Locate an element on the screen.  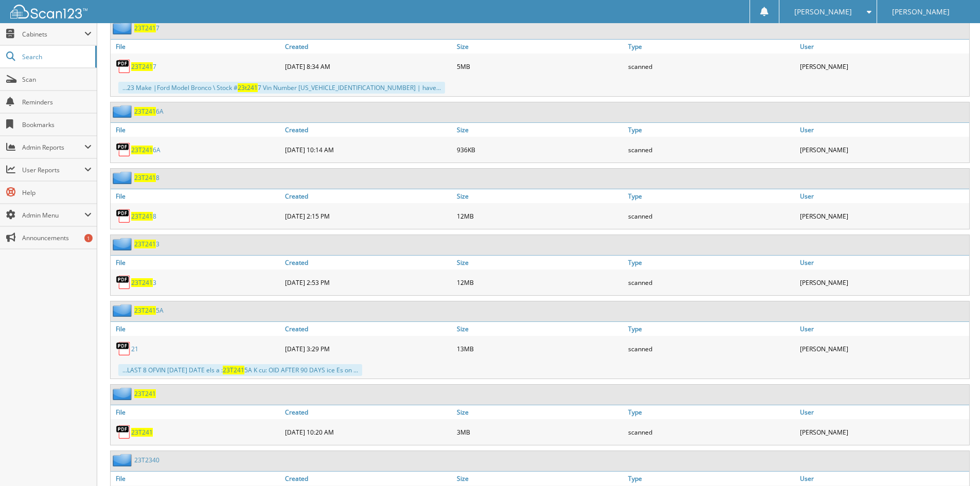
span: User Reports is located at coordinates (53, 170).